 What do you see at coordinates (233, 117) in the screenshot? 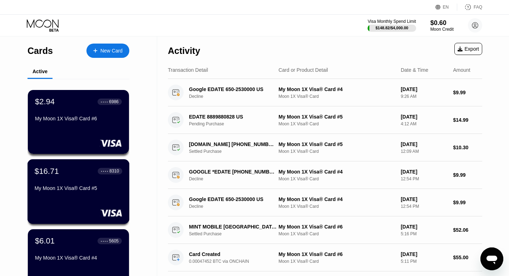
I see `div: EDATE 8889880828 US` at bounding box center [233, 117].